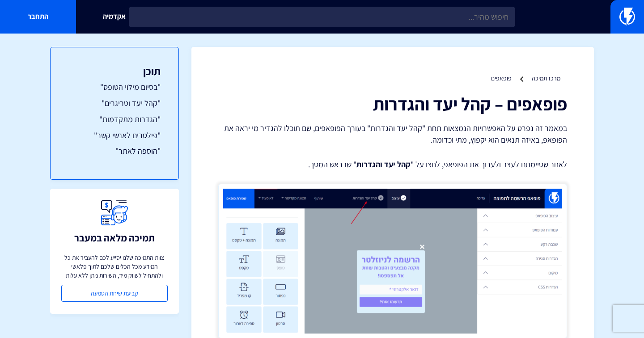  I want to click on a: "הוספה לאתר", so click(114, 151).